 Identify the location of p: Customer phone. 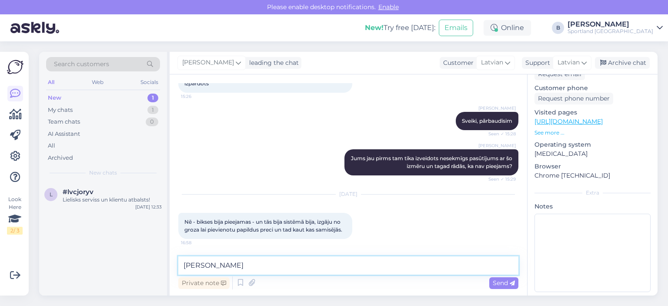
(592, 88).